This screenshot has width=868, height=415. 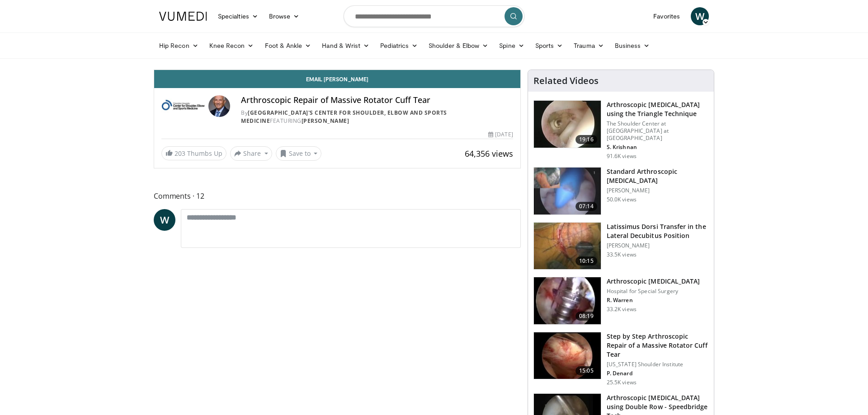 What do you see at coordinates (345, 45) in the screenshot?
I see `a: Hand & Wrist` at bounding box center [345, 45].